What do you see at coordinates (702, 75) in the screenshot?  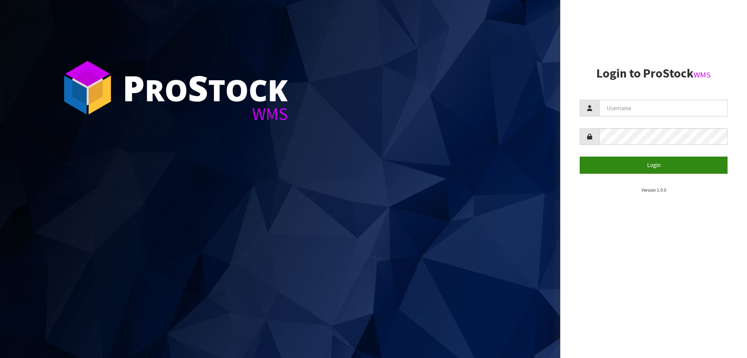 I see `small: WMS` at bounding box center [702, 75].